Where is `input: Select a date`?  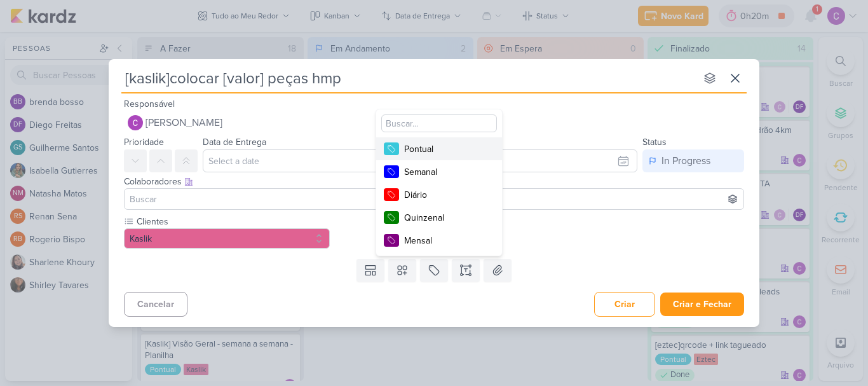
input: Select a date is located at coordinates (420, 161).